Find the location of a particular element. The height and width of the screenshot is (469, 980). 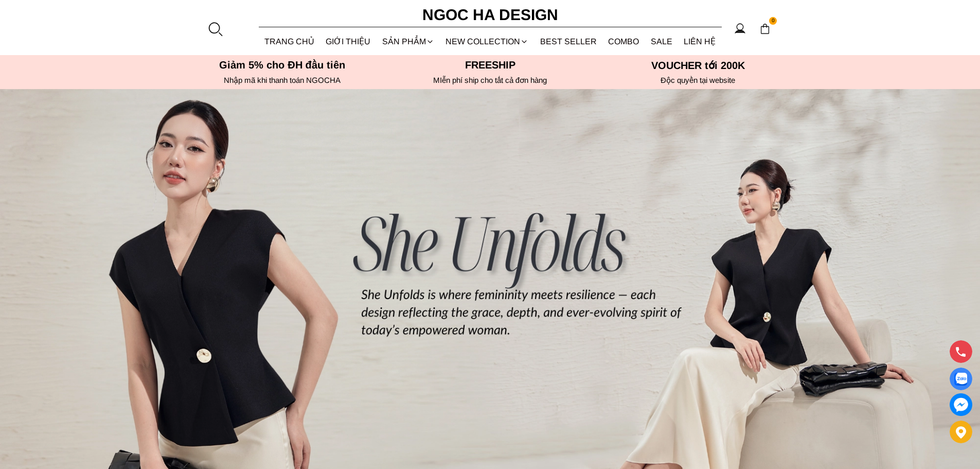

span: 0 is located at coordinates (773, 21).